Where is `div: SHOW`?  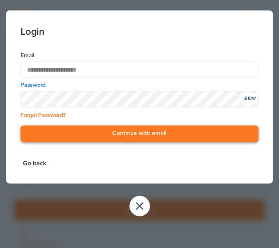
div: SHOW is located at coordinates (249, 99).